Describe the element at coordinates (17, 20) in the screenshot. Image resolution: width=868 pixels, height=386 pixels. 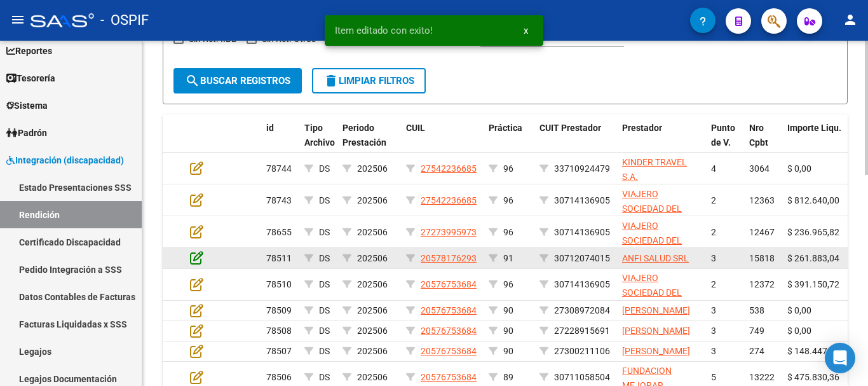
I see `mat-icon: menu` at that location.